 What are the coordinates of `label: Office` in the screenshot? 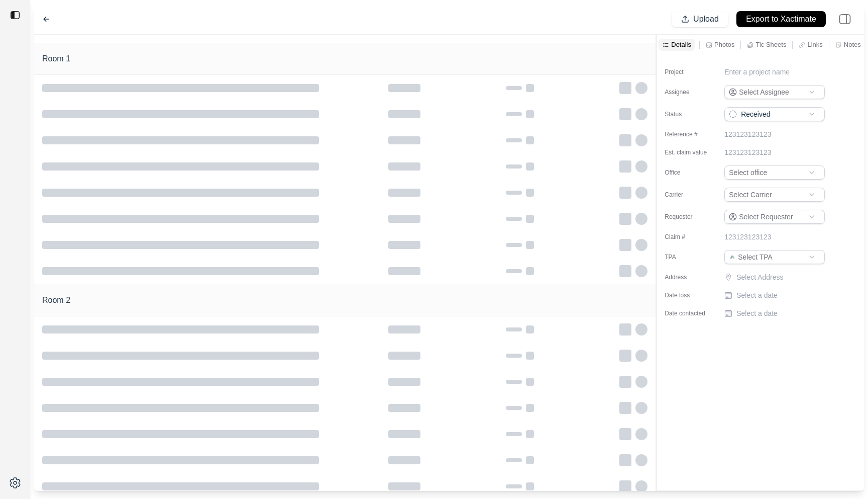 It's located at (690, 172).